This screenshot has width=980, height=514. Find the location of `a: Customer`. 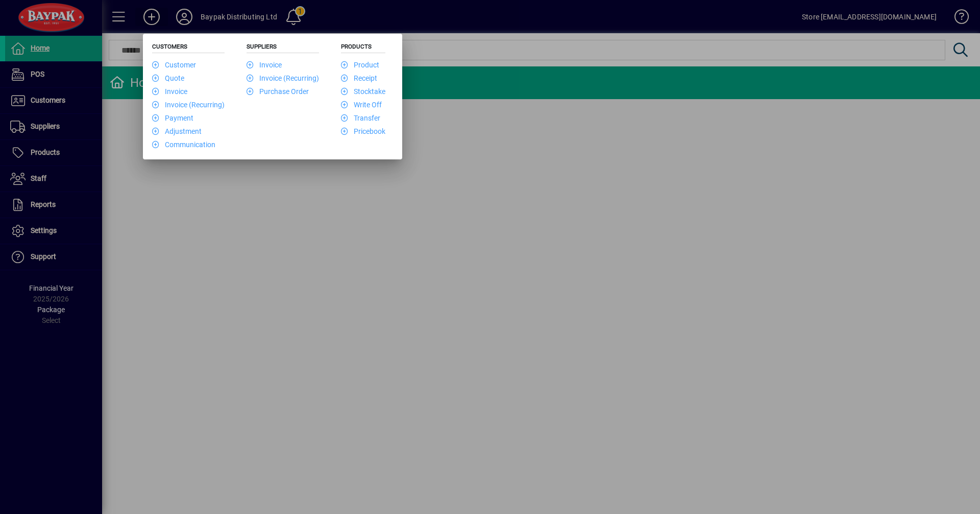

a: Customer is located at coordinates (174, 65).